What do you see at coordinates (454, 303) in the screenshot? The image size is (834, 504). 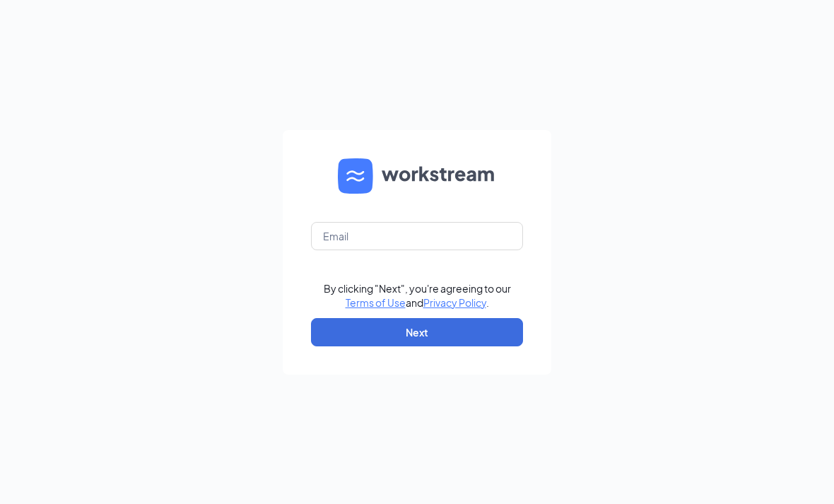 I see `a: Privacy Policy` at bounding box center [454, 303].